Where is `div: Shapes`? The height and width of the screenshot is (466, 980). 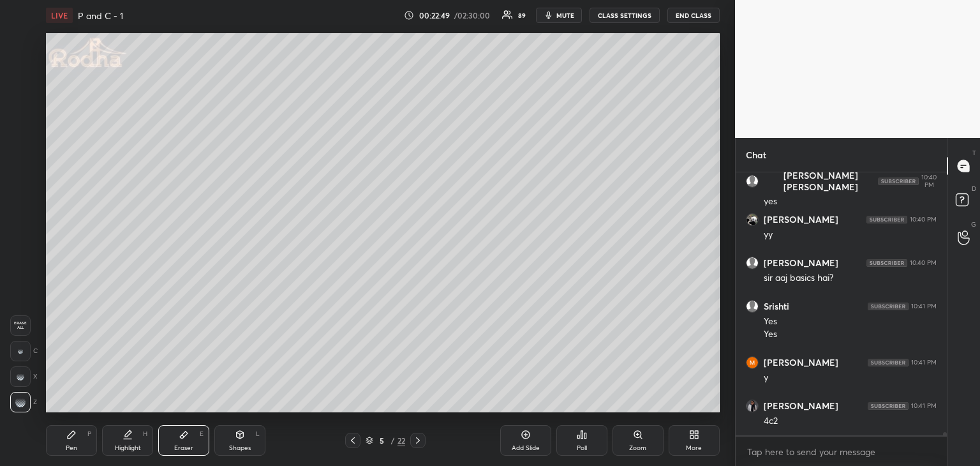 div: Shapes is located at coordinates (240, 448).